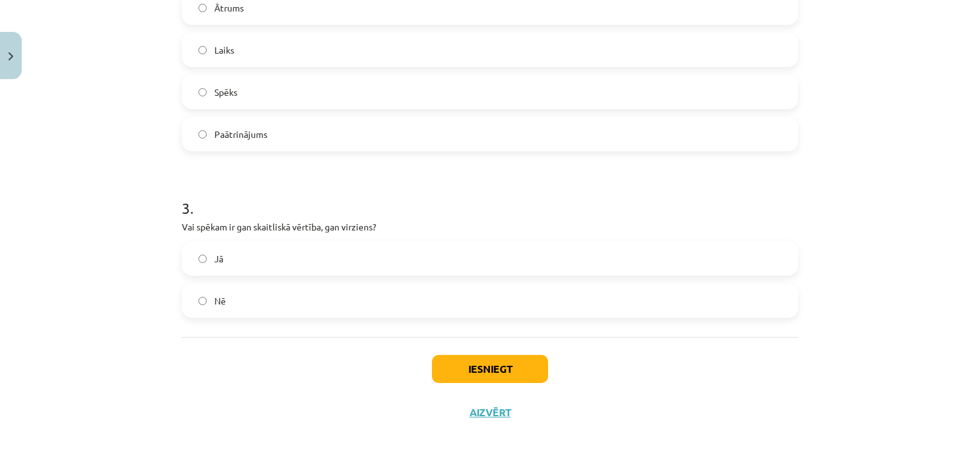 The height and width of the screenshot is (466, 980). What do you see at coordinates (202, 50) in the screenshot?
I see `input: Laiks` at bounding box center [202, 50].